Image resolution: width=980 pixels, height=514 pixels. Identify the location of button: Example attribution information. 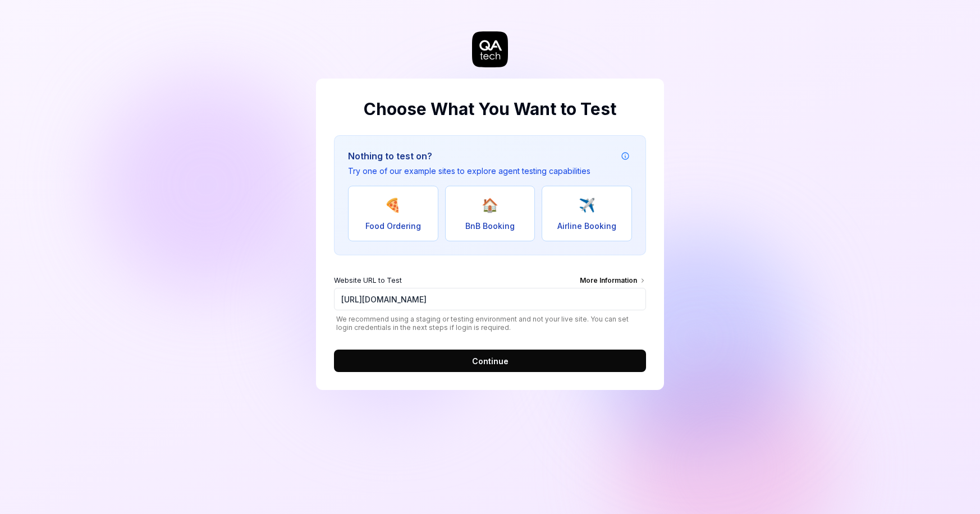
(625, 156).